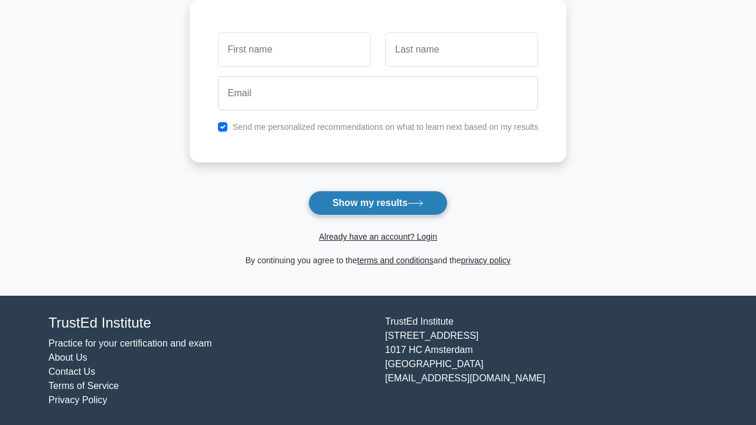 The height and width of the screenshot is (425, 756). What do you see at coordinates (68, 357) in the screenshot?
I see `a: About Us` at bounding box center [68, 357].